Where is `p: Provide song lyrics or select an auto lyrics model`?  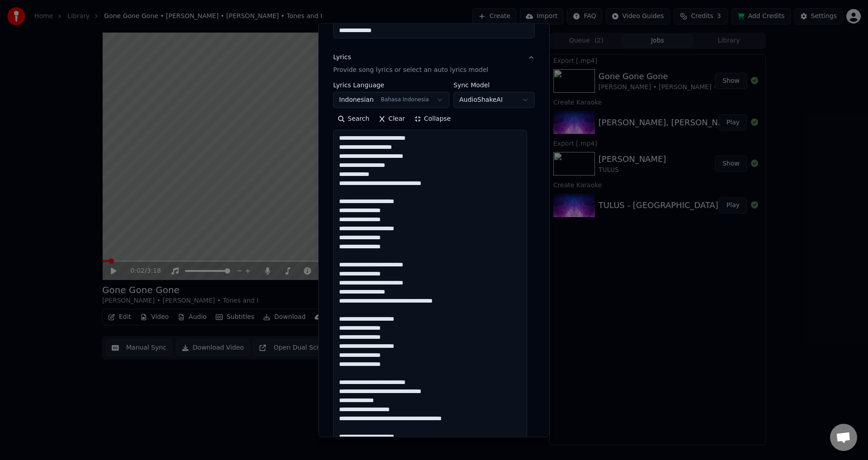 p: Provide song lyrics or select an auto lyrics model is located at coordinates (410, 70).